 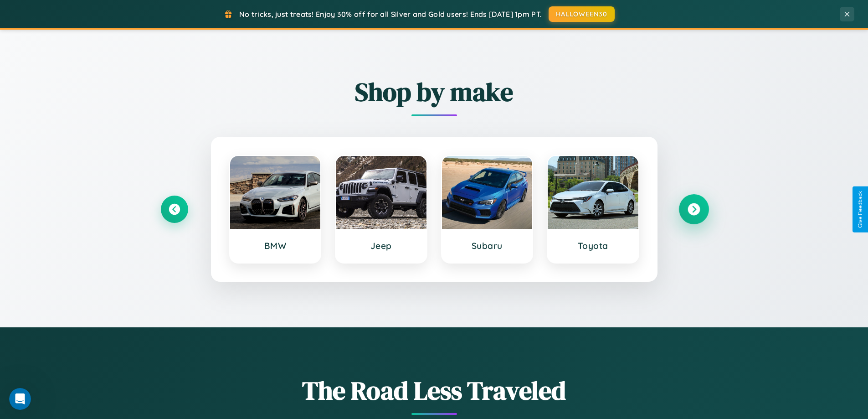 What do you see at coordinates (434, 91) in the screenshot?
I see `h2: Shop by make` at bounding box center [434, 91].